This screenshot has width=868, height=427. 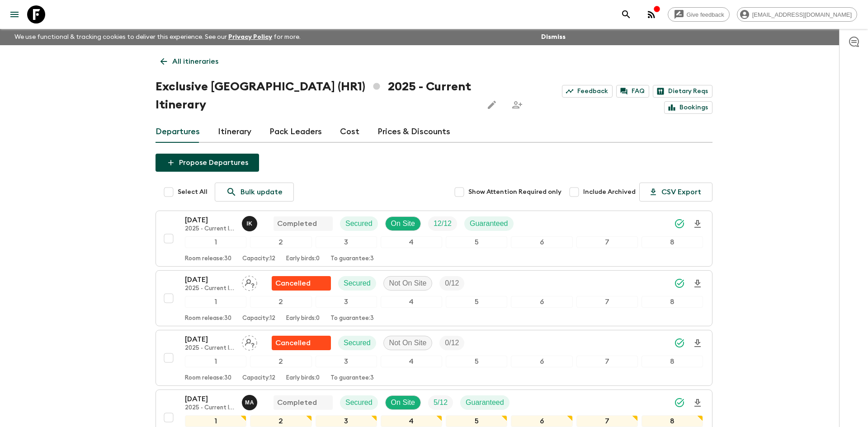 I want to click on a: Privacy Policy, so click(x=250, y=37).